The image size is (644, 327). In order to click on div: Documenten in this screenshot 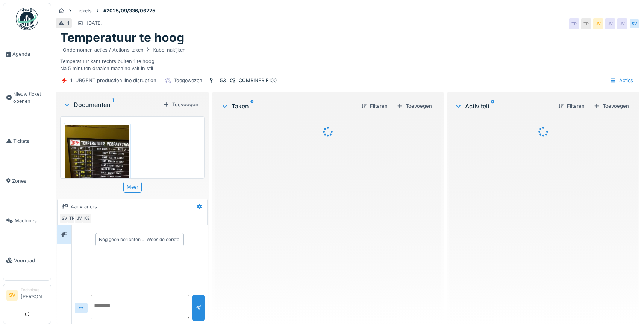, I will do `click(112, 105)`.